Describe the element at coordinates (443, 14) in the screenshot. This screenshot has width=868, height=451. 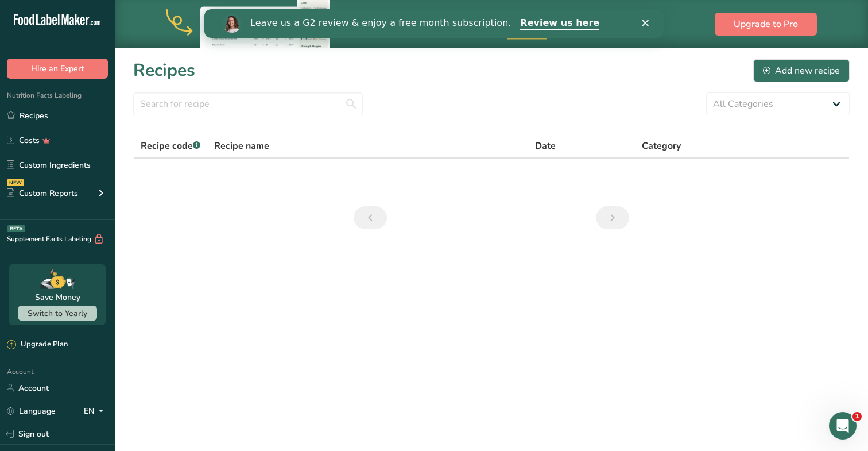
I see `div: Close` at that location.